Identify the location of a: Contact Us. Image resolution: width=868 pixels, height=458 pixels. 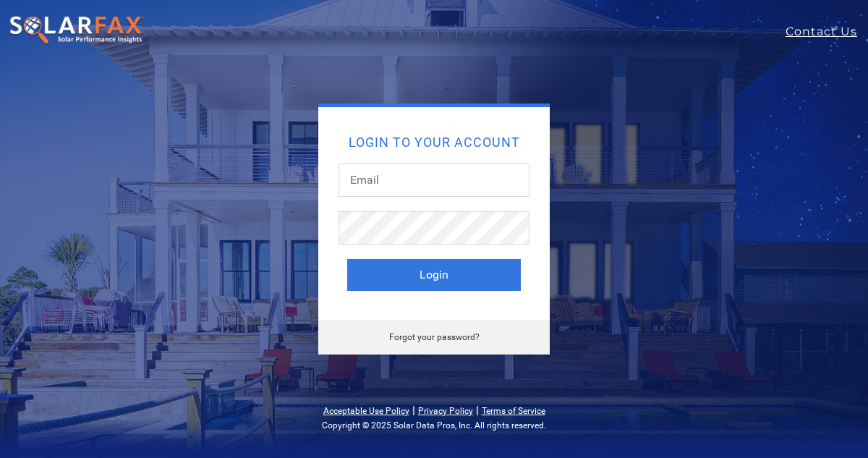
(827, 32).